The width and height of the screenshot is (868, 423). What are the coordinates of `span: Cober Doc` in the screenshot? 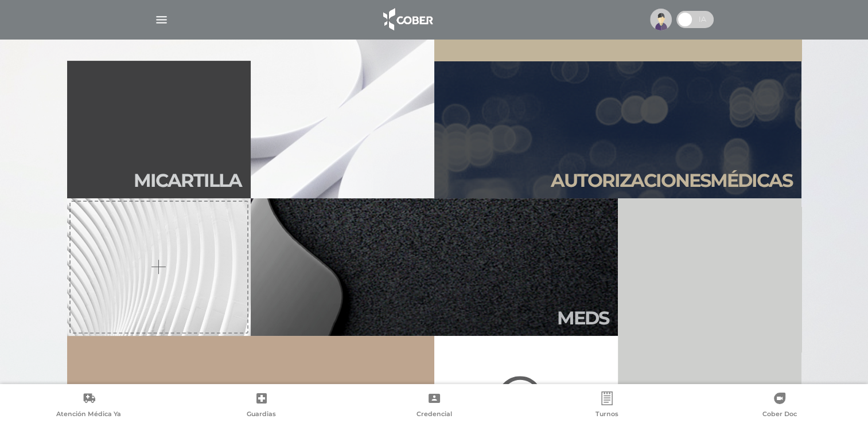 It's located at (780, 415).